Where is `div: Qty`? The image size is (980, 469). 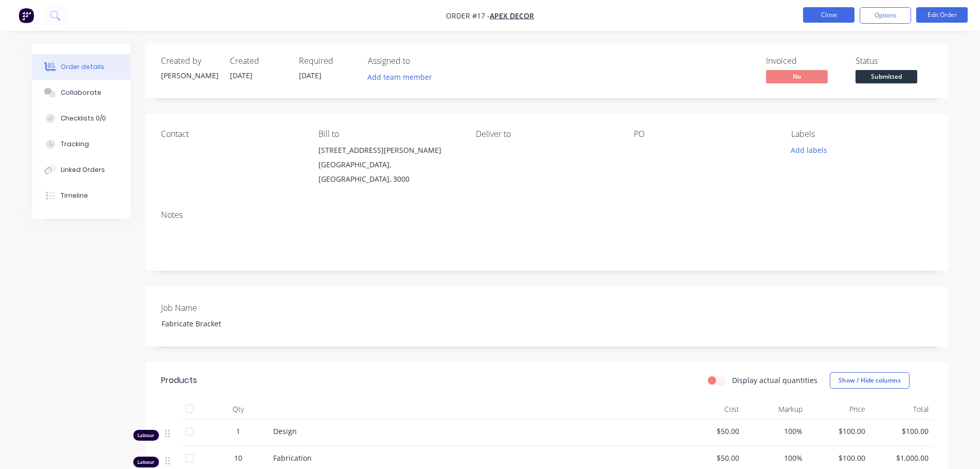 div: Qty is located at coordinates (238, 410).